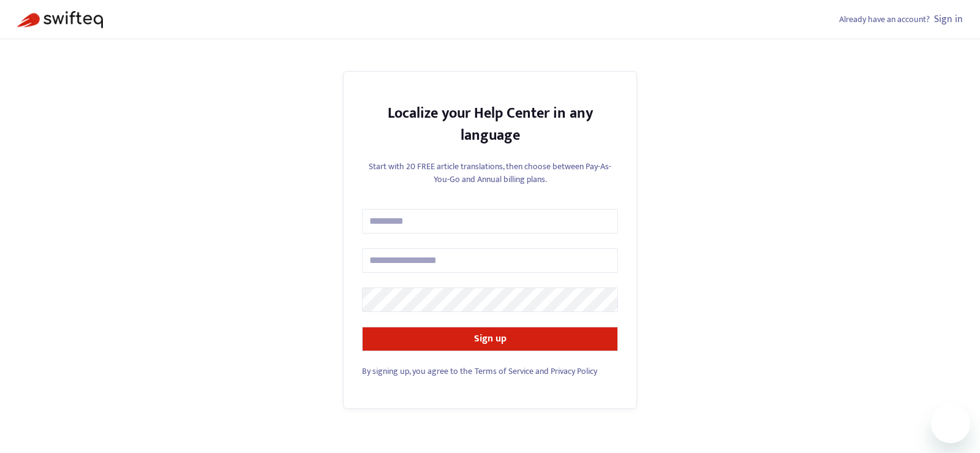 The height and width of the screenshot is (453, 980). I want to click on strong: Sign up, so click(490, 338).